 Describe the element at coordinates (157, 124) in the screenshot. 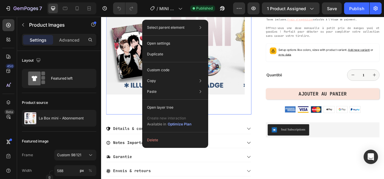

I see `span: Available in` at that location.